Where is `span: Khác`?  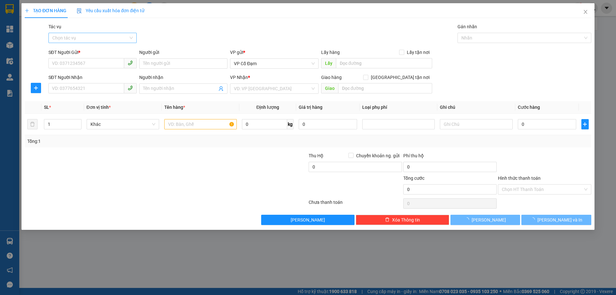 span: Khác is located at coordinates (123, 124).